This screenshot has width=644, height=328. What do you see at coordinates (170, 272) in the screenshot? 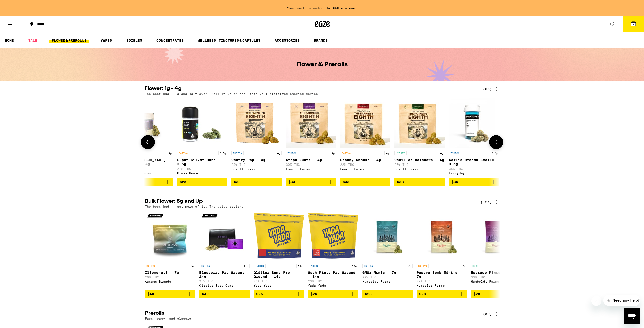
I see `p: Illemonati - 7g` at bounding box center [170, 272].